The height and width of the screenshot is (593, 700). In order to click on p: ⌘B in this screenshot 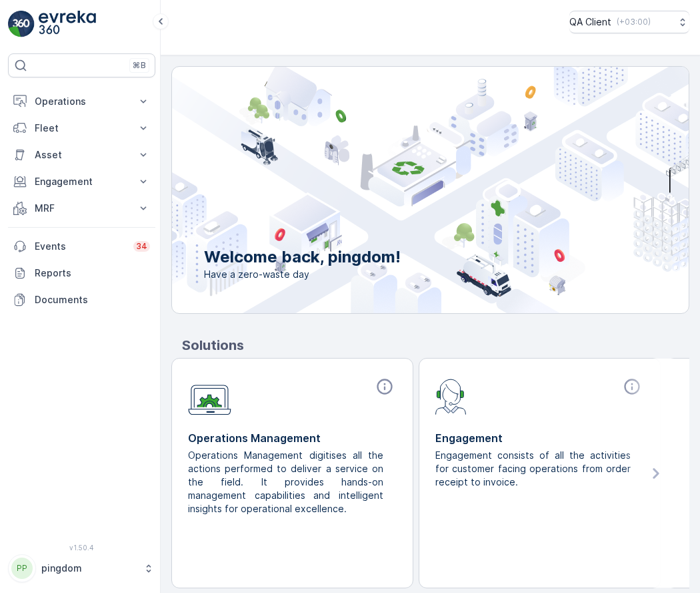, I will do `click(140, 65)`.